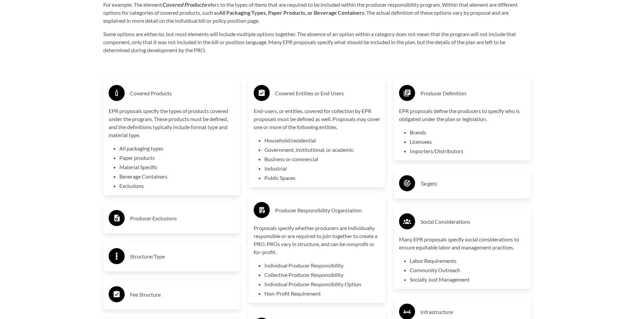  I want to click on p: End-users, or entities, covered for collection by EPR proposals must be defined as well. Proposal..., so click(317, 119).